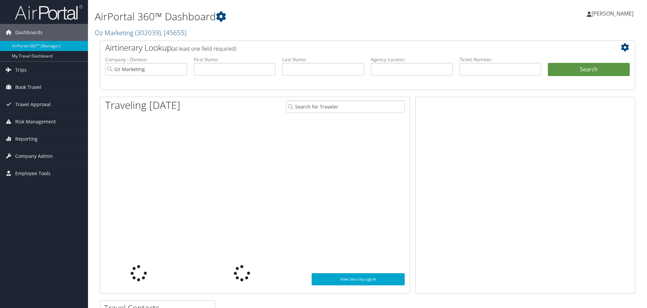 The width and height of the screenshot is (647, 308). What do you see at coordinates (33, 173) in the screenshot?
I see `span: Employee Tools` at bounding box center [33, 173].